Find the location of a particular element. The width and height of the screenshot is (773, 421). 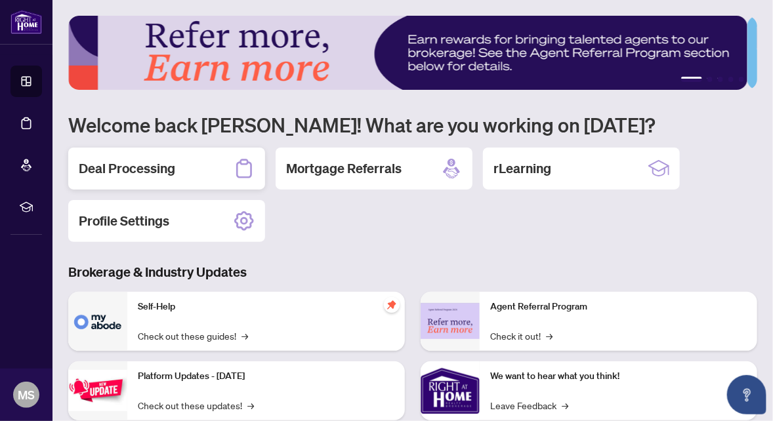

h2: rLearning is located at coordinates (522, 169).